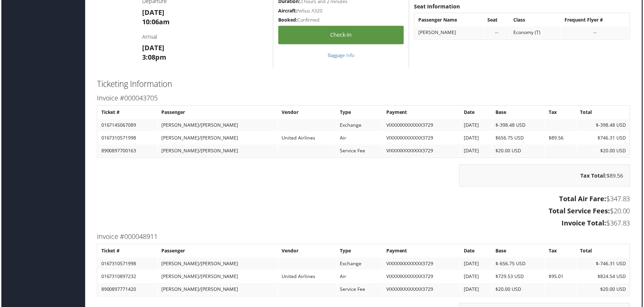 This screenshot has width=644, height=307. Describe the element at coordinates (288, 10) in the screenshot. I see `strong: Aircraft:` at that location.